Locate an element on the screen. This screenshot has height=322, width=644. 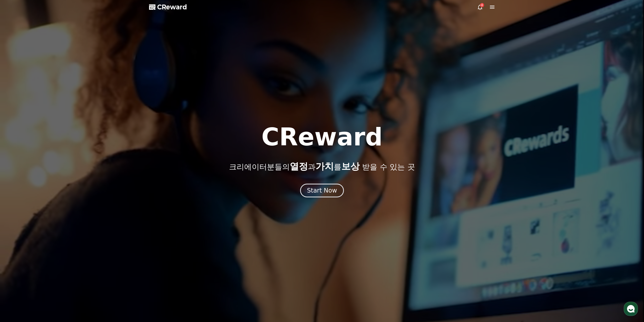
a: Start Now is located at coordinates (322, 191).